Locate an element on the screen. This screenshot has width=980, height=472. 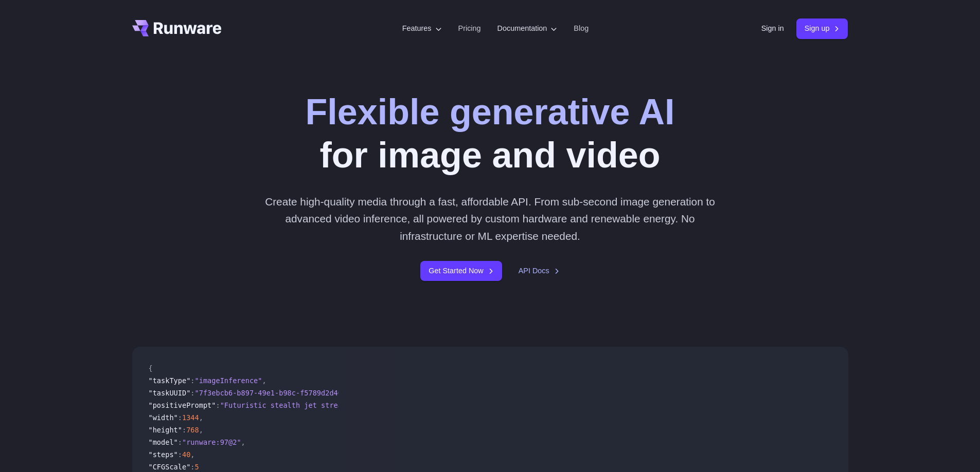
a: Pricing is located at coordinates (470, 28).